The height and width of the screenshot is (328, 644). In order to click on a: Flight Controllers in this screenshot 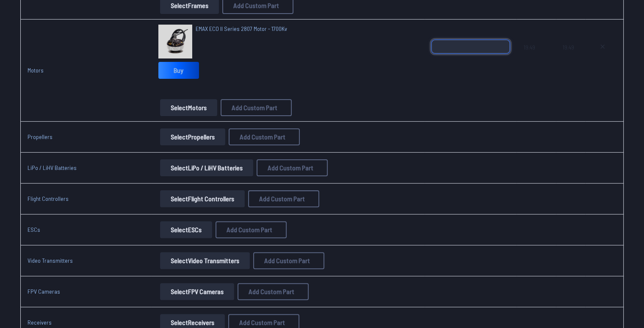, I will do `click(48, 198)`.